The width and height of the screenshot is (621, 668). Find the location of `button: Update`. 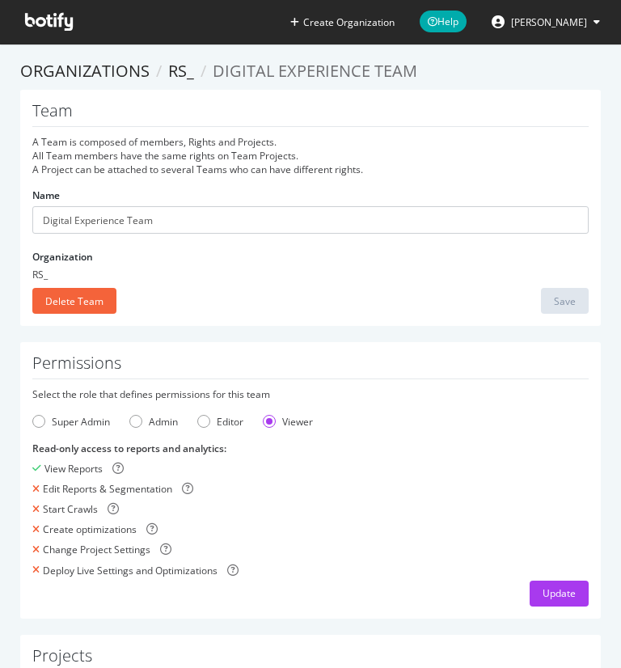

button: Update is located at coordinates (559, 594).